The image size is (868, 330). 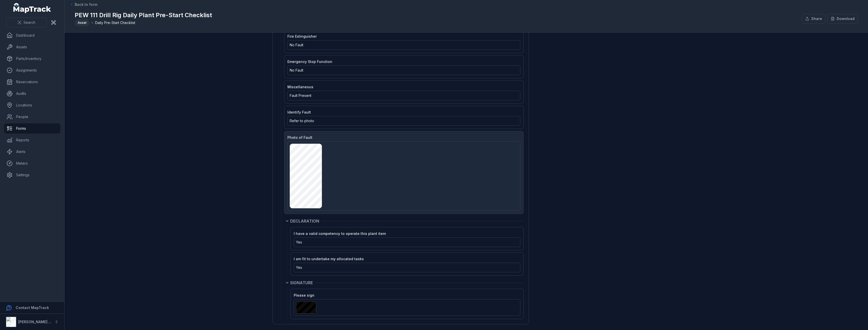 What do you see at coordinates (32, 164) in the screenshot?
I see `a: Meters` at bounding box center [32, 164].